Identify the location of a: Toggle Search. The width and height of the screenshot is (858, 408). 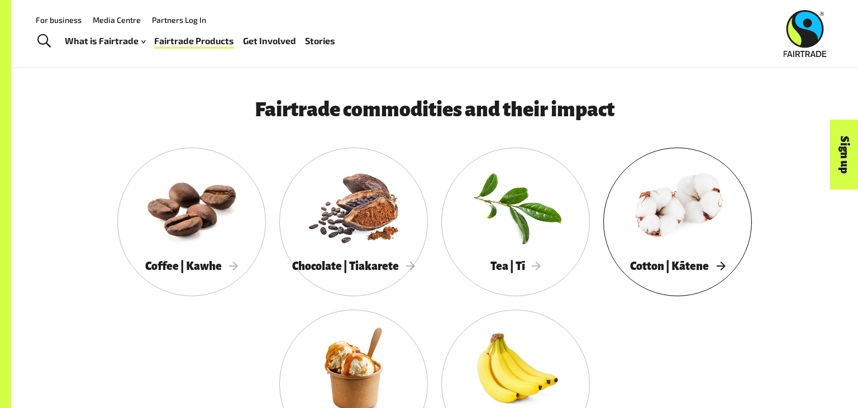
(44, 41).